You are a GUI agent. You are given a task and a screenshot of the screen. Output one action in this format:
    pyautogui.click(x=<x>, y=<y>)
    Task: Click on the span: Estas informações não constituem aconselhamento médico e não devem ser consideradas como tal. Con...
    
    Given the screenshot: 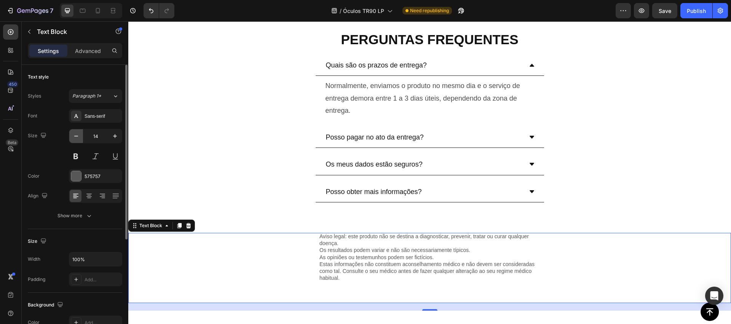 What is the action you would take?
    pyautogui.click(x=299, y=250)
    